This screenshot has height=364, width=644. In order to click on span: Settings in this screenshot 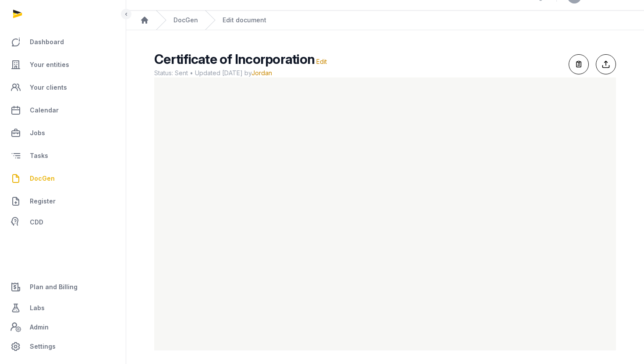, I will do `click(42, 346)`.